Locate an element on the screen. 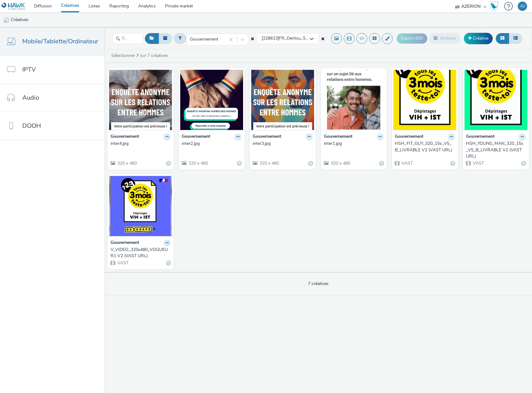 This screenshot has height=393, width=532. img: HSH_FIT_GUY_320_15s_V5_B_LIVRABLE V2 (VAST URL) visual is located at coordinates (425, 99).